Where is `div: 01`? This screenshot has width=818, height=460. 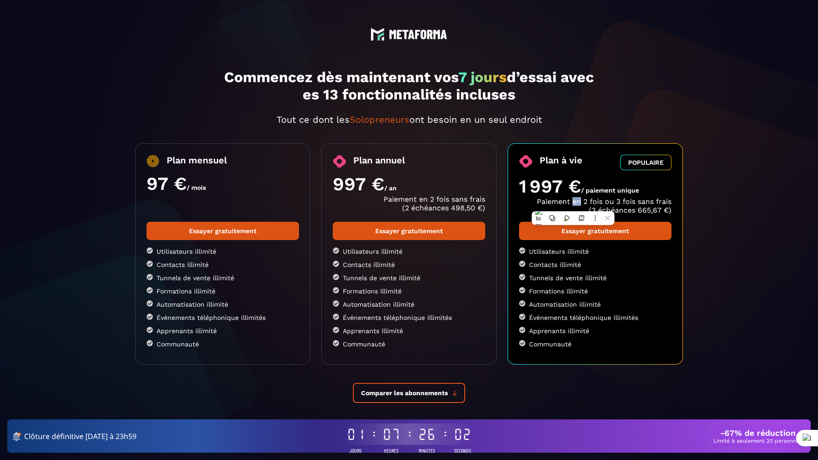
div: 01 is located at coordinates (356, 434).